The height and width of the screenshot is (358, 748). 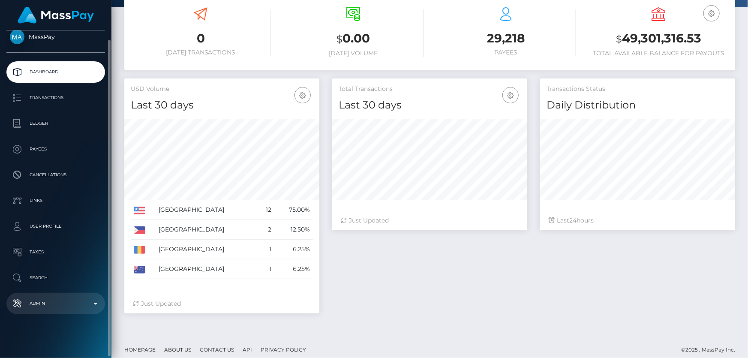 What do you see at coordinates (56, 303) in the screenshot?
I see `a: Admin` at bounding box center [56, 303].